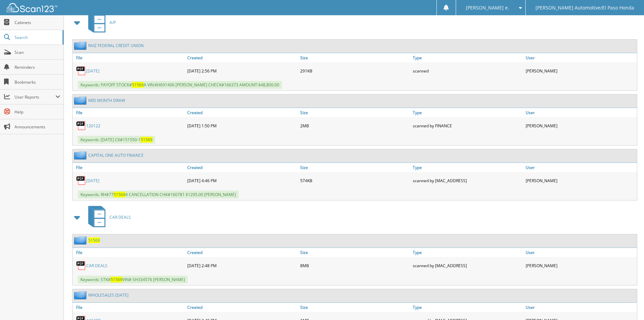 This screenshot has height=320, width=644. I want to click on div: scanned by FINANCE, so click(467, 126).